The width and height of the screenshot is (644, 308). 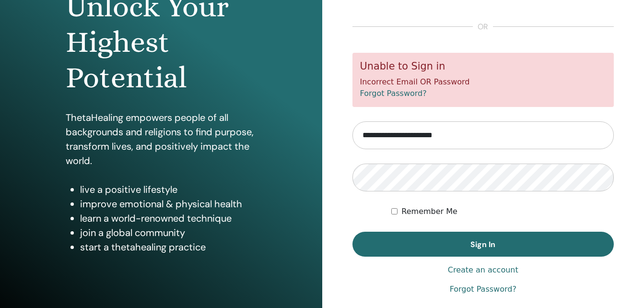 What do you see at coordinates (161, 139) in the screenshot?
I see `p: ThetaHealing empowers people of all backgrounds and religions to find purpose, transform lives, a...` at bounding box center [161, 139].